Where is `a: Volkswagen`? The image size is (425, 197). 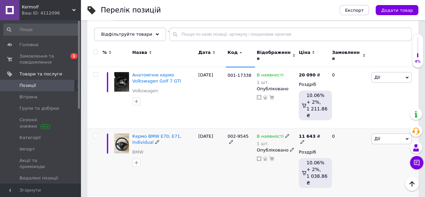
a: Volkswagen is located at coordinates (145, 91).